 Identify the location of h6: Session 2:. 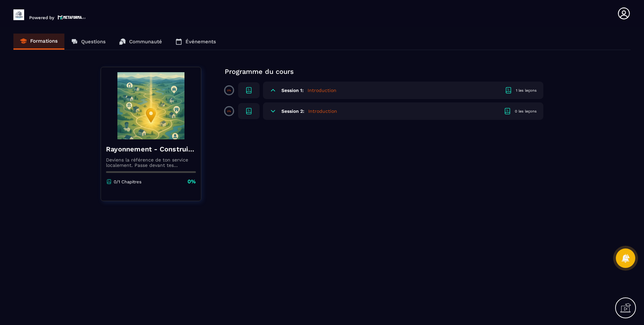
(293, 111).